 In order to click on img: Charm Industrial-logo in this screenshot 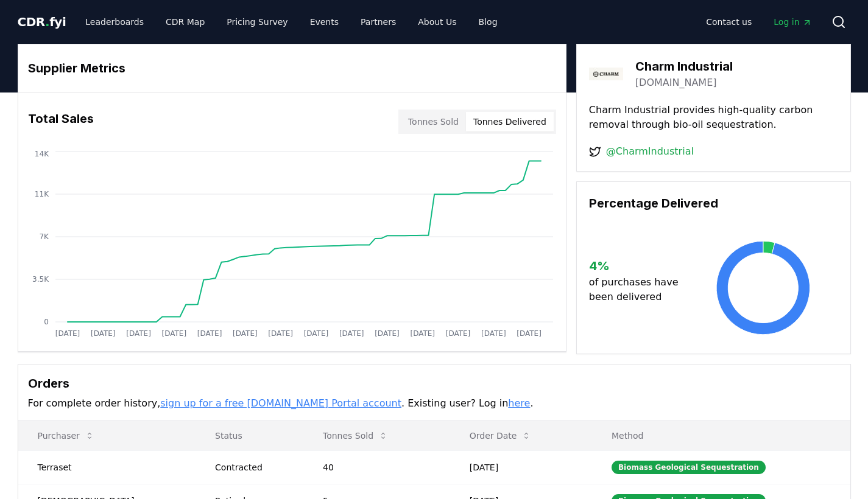, I will do `click(606, 74)`.